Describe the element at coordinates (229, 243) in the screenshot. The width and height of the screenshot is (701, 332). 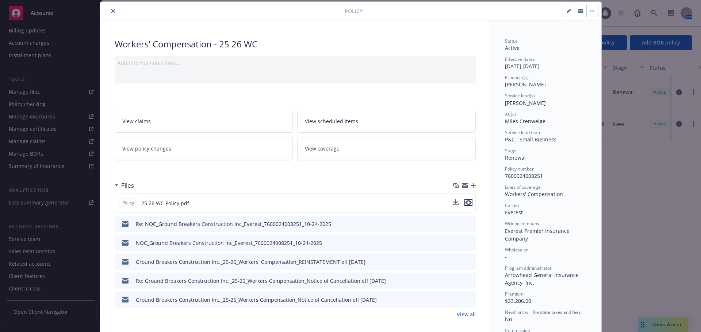
I see `div: NOC_Ground Breakers Construction Inc_Everest_7600024008251_10-24-2025` at that location.